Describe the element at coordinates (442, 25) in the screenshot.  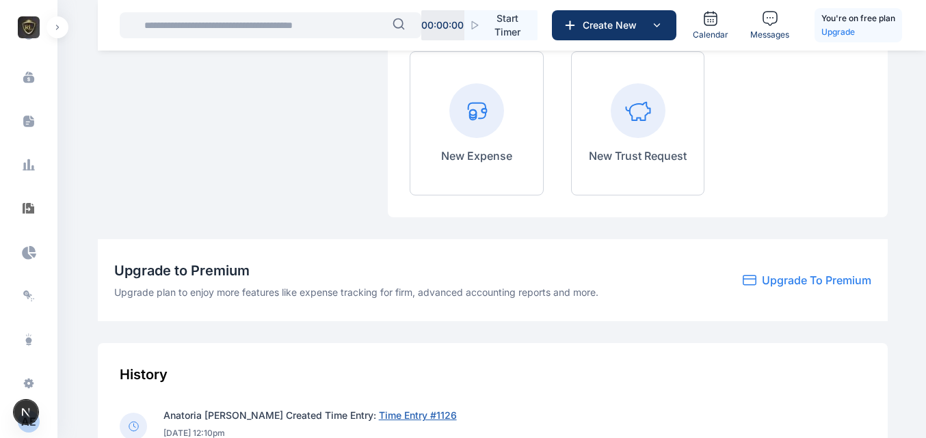
I see `p: 00 : 00 : 00` at that location.